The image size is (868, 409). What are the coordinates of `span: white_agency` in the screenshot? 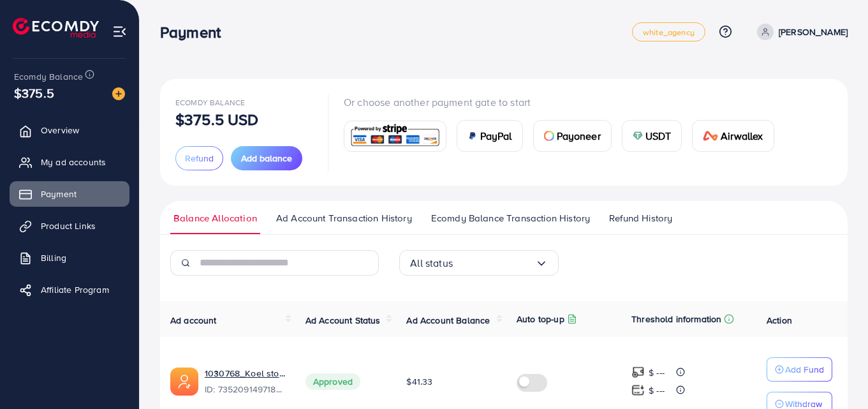 It's located at (668, 32).